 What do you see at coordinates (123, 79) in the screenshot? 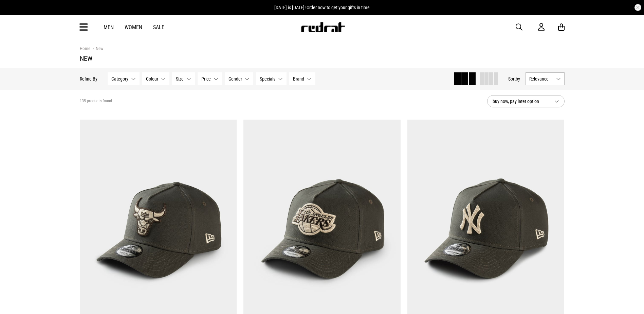
I see `button: Category` at bounding box center [123, 79].